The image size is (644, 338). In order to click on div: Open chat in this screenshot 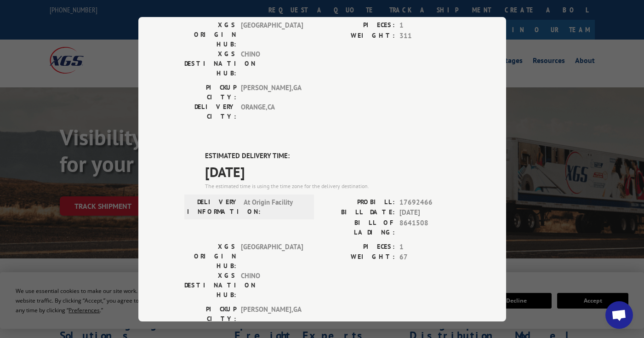, I will do `click(619, 315)`.